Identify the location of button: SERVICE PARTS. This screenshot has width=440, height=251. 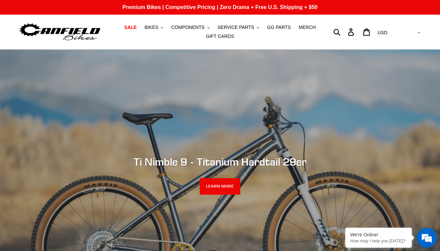
(238, 27).